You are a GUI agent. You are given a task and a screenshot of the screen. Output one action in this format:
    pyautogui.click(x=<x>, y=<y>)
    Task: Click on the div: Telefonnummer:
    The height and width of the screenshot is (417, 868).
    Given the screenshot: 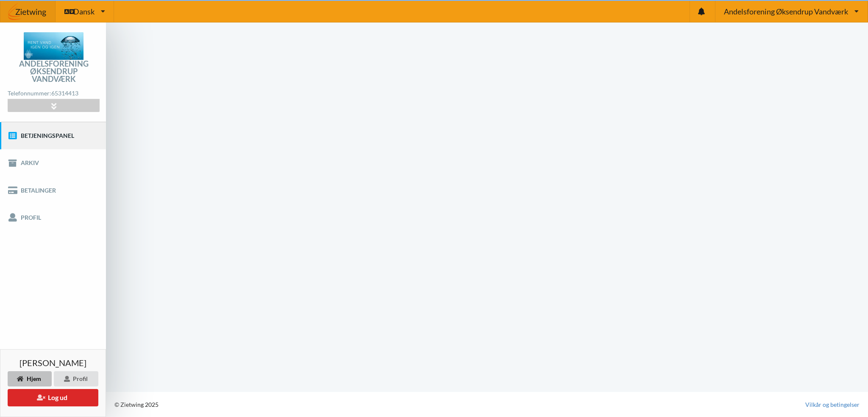 What is the action you would take?
    pyautogui.click(x=53, y=93)
    